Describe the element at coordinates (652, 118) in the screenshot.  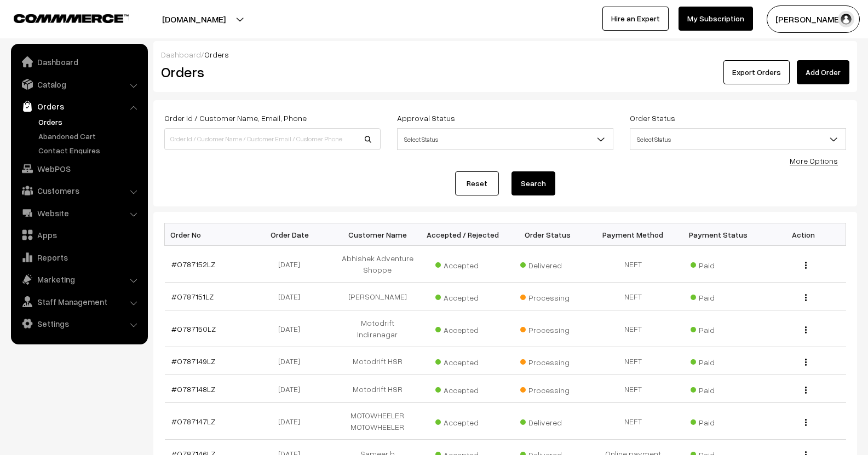
I see `label: Order Status` at that location.